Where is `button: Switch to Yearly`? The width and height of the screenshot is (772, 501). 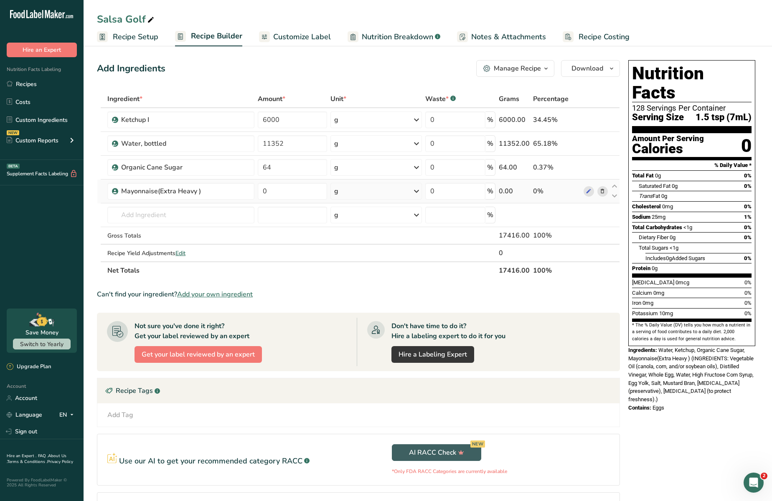 button: Switch to Yearly is located at coordinates (42, 344).